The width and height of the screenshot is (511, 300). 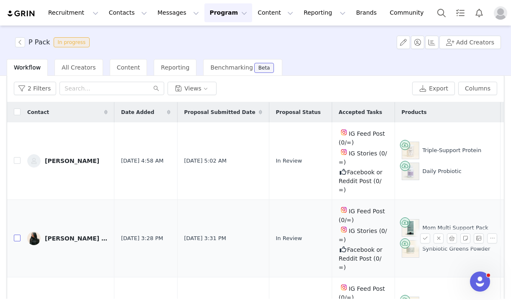 I want to click on div: Mom Multi Support Pack, so click(x=455, y=228).